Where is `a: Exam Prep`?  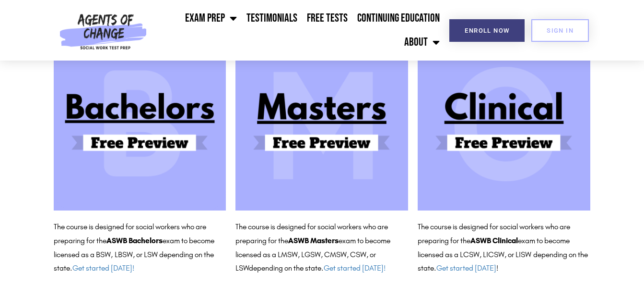 a: Exam Prep is located at coordinates (211, 18).